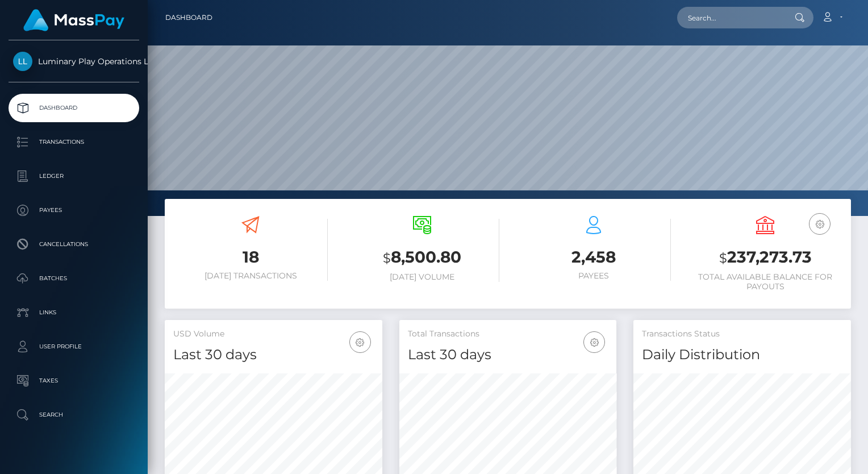  I want to click on a: Payees, so click(73, 210).